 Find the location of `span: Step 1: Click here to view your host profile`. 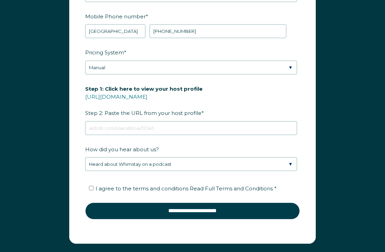

span: Step 1: Click here to view your host profile is located at coordinates (144, 89).